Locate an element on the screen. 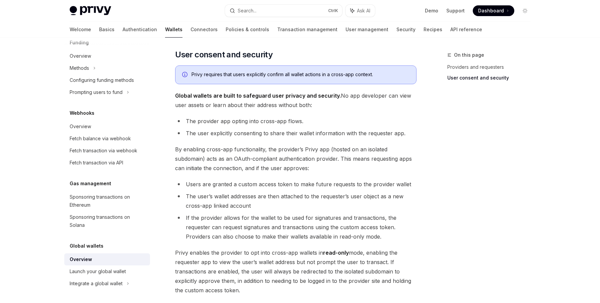 The width and height of the screenshot is (600, 303). div: Configuring funding methods is located at coordinates (102, 80).